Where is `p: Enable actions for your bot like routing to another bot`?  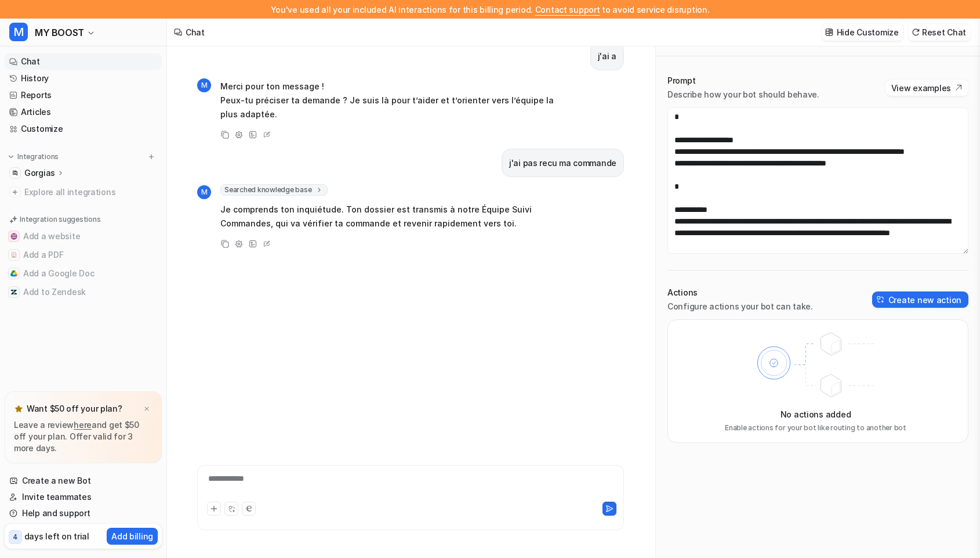
p: Enable actions for your bot like routing to another bot is located at coordinates (816, 428).